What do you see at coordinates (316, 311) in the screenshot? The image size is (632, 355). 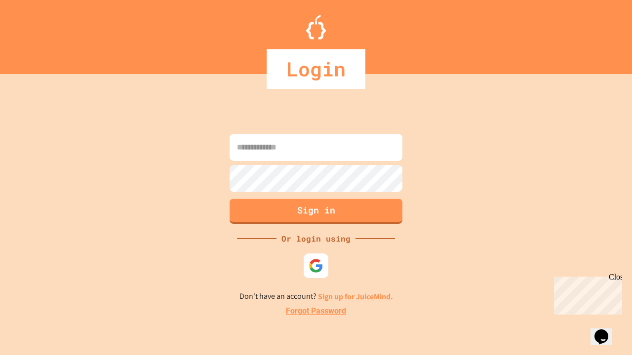 I see `a: Forgot Password` at bounding box center [316, 311].